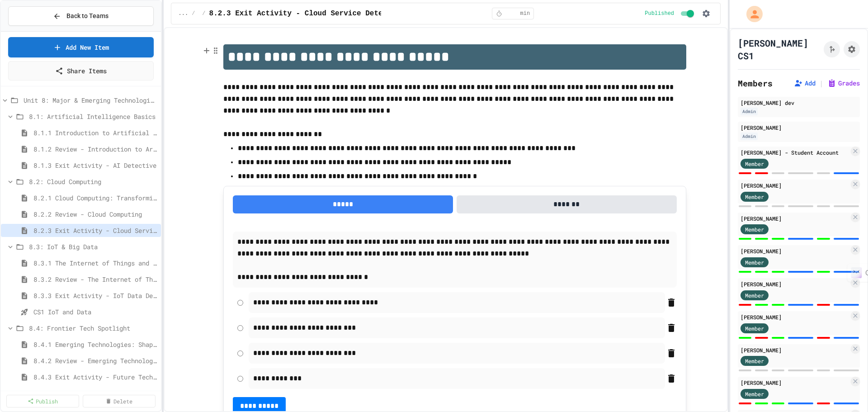 This screenshot has width=868, height=412. What do you see at coordinates (843, 83) in the screenshot?
I see `button: Grades` at bounding box center [843, 83].